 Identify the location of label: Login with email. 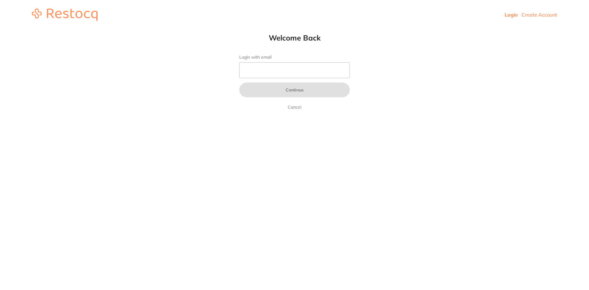
(294, 57).